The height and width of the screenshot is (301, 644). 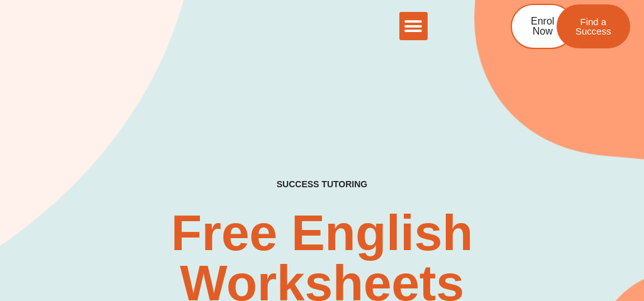 I want to click on h4: SUCCESS TUTORING​, so click(x=322, y=184).